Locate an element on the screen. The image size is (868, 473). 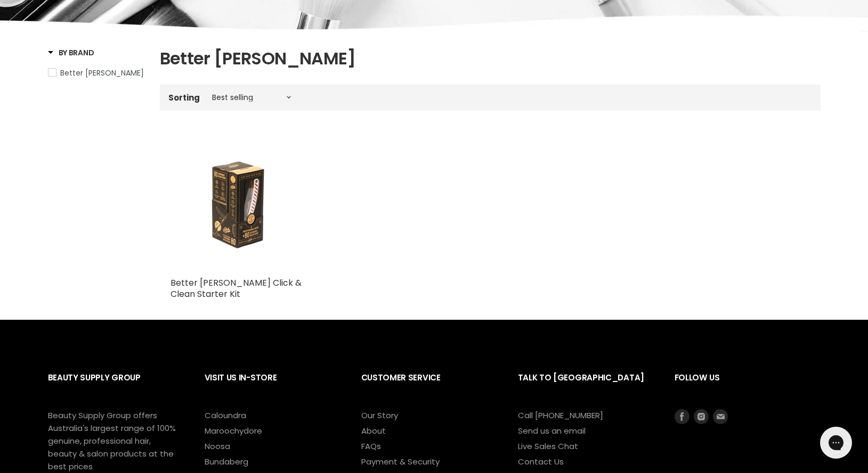
h2: Visit Us In-Store is located at coordinates (272, 386).